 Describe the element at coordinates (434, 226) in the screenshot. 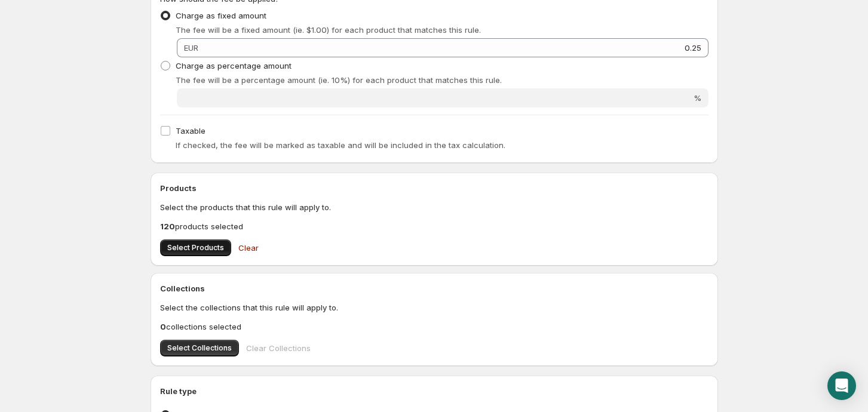

I see `p: products selected` at that location.